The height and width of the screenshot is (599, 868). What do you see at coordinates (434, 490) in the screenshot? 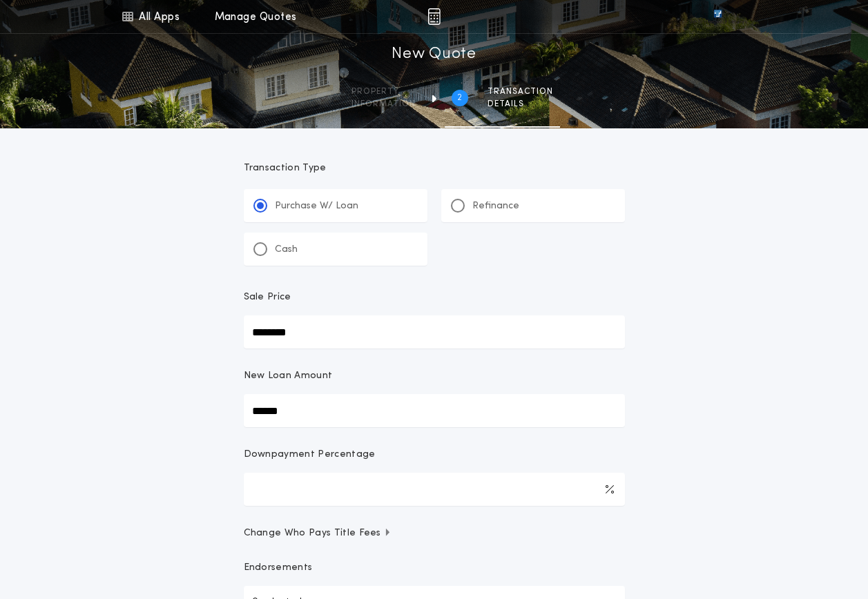
I see `input: Downpayment Percentage` at bounding box center [434, 490].